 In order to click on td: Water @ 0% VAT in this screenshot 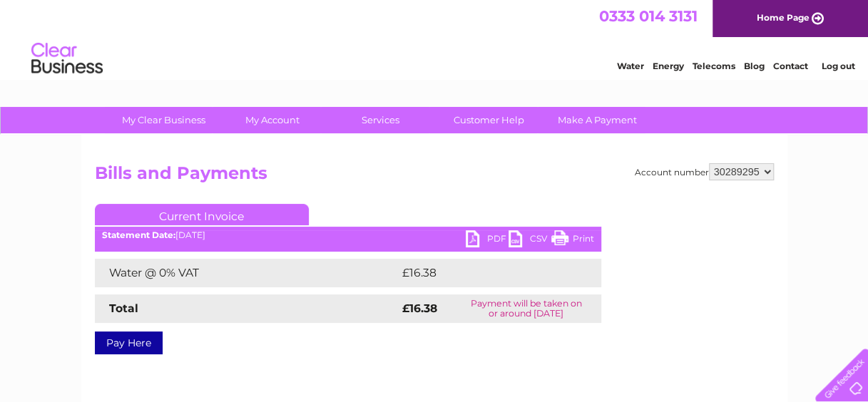, I will do `click(246, 273)`.